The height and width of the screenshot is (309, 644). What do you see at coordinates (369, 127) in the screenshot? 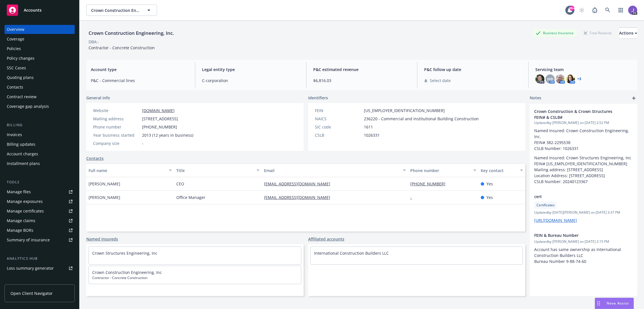
I see `span: 1611` at bounding box center [369, 127].